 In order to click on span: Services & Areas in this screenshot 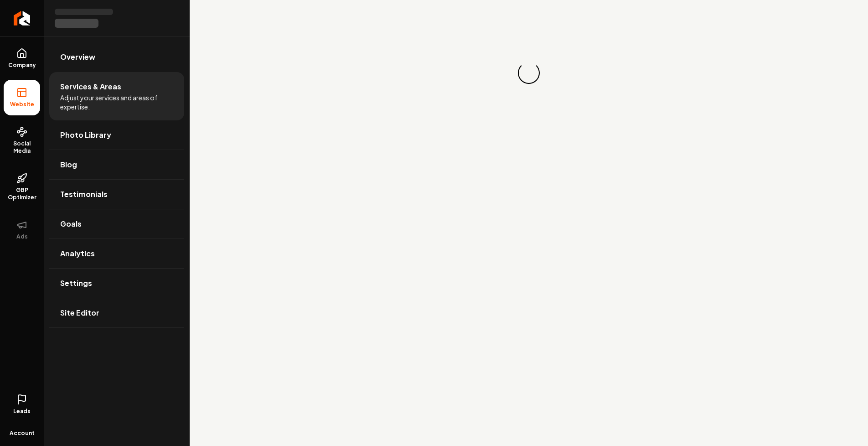, I will do `click(91, 87)`.